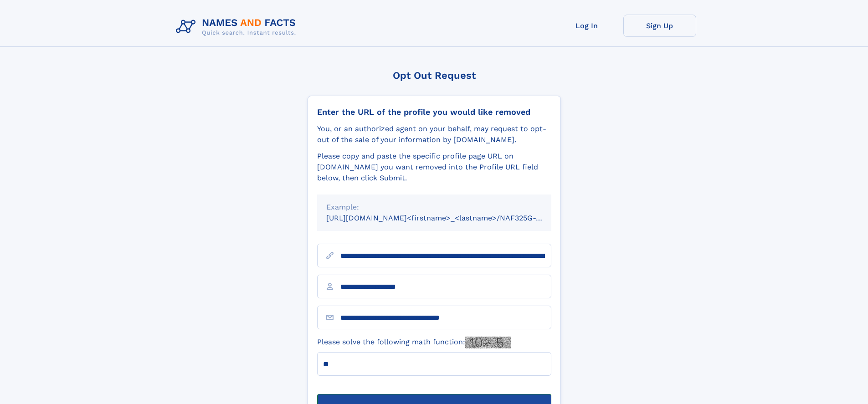  Describe the element at coordinates (586, 26) in the screenshot. I see `a: Log In` at that location.